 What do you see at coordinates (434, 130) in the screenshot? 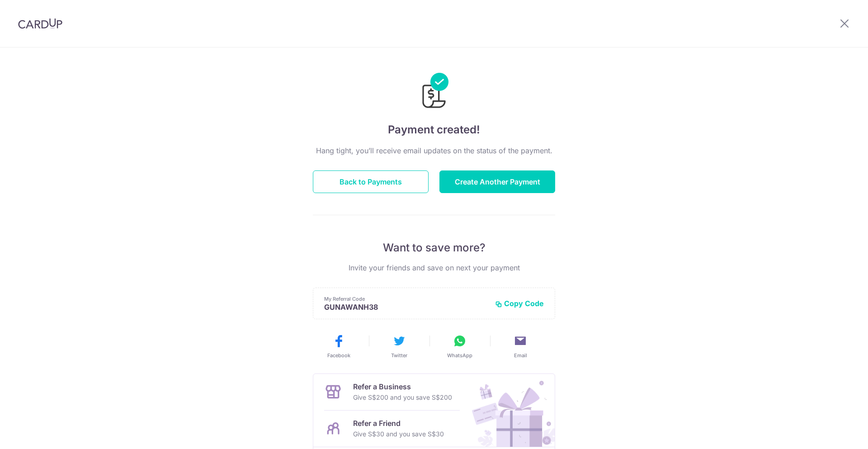
I see `h4: Payment created!` at bounding box center [434, 130].